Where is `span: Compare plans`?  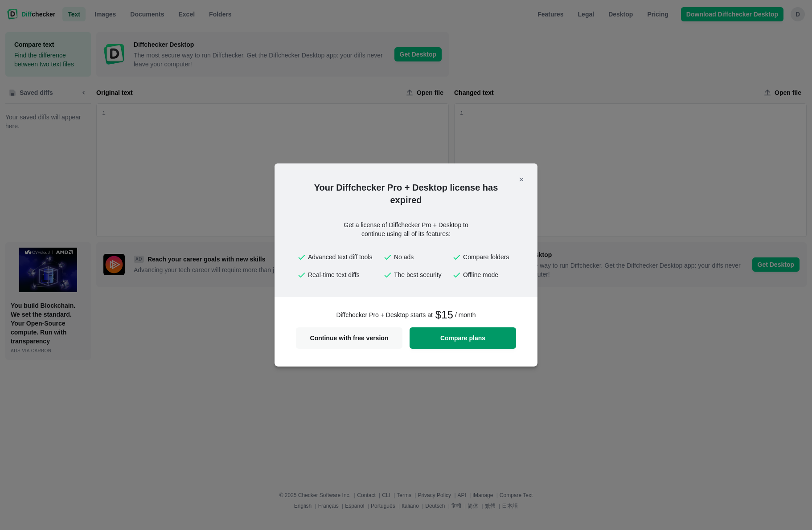 span: Compare plans is located at coordinates (462, 338).